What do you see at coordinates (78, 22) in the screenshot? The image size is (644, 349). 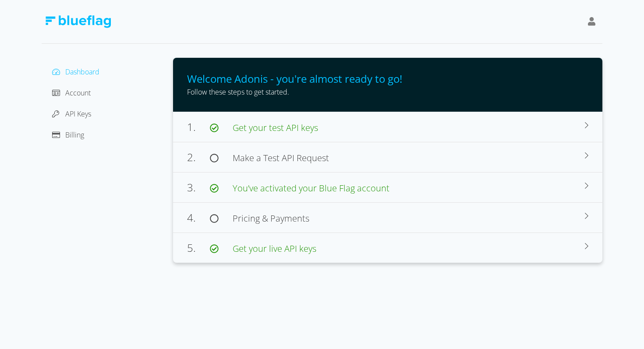 I see `img: Blue Flag Logo` at bounding box center [78, 22].